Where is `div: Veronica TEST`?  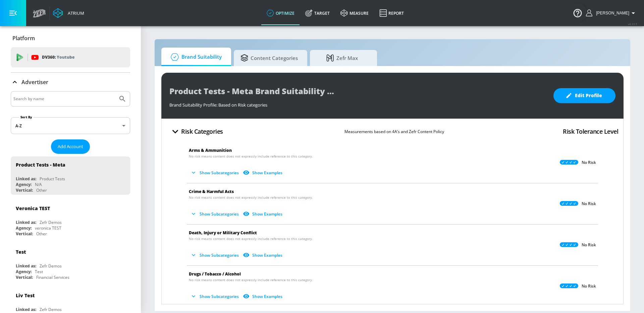 div: Veronica TEST is located at coordinates (33, 208).